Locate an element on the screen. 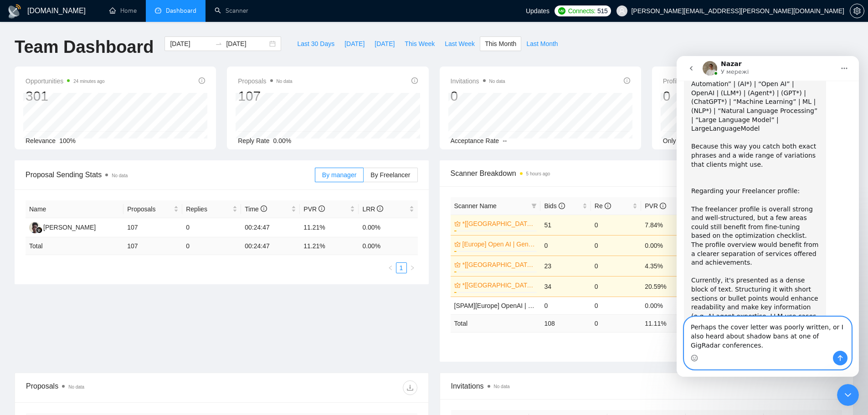 The image size is (868, 415). span: Last 30 Days is located at coordinates (316, 43).